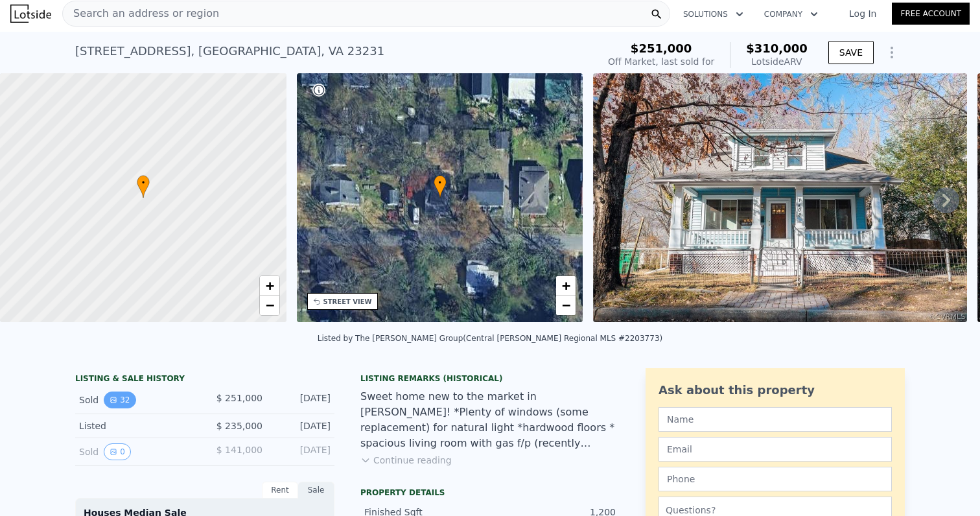 Image resolution: width=980 pixels, height=516 pixels. What do you see at coordinates (931, 13) in the screenshot?
I see `a: Free Account` at bounding box center [931, 13].